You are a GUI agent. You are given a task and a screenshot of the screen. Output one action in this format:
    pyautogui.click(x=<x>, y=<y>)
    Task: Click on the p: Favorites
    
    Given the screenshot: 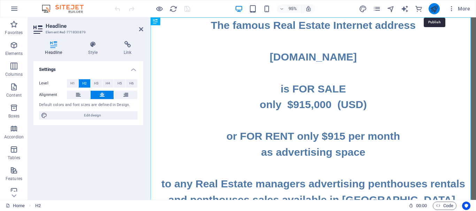 What is the action you would take?
    pyautogui.click(x=14, y=33)
    